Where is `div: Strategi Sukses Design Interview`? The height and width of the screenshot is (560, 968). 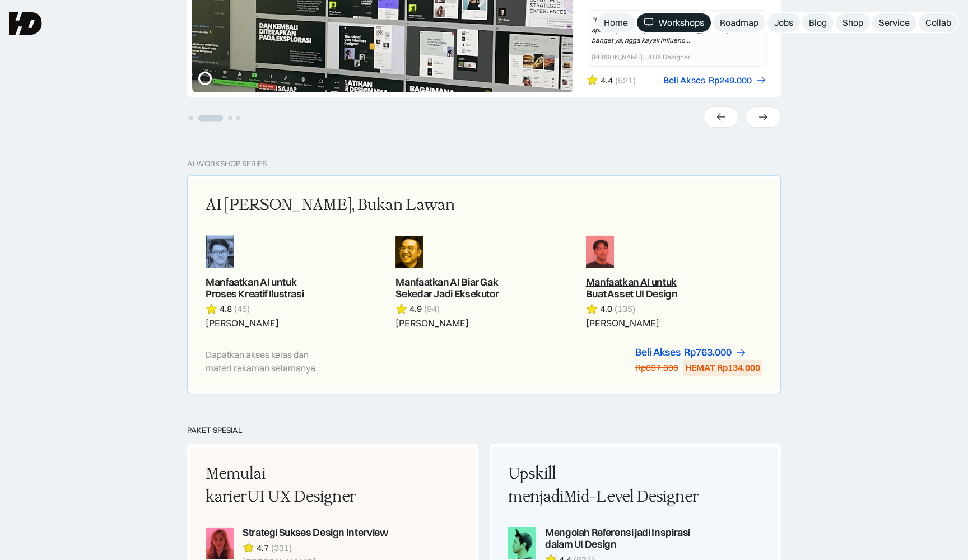 div: Strategi Sukses Design Interview is located at coordinates (315, 532).